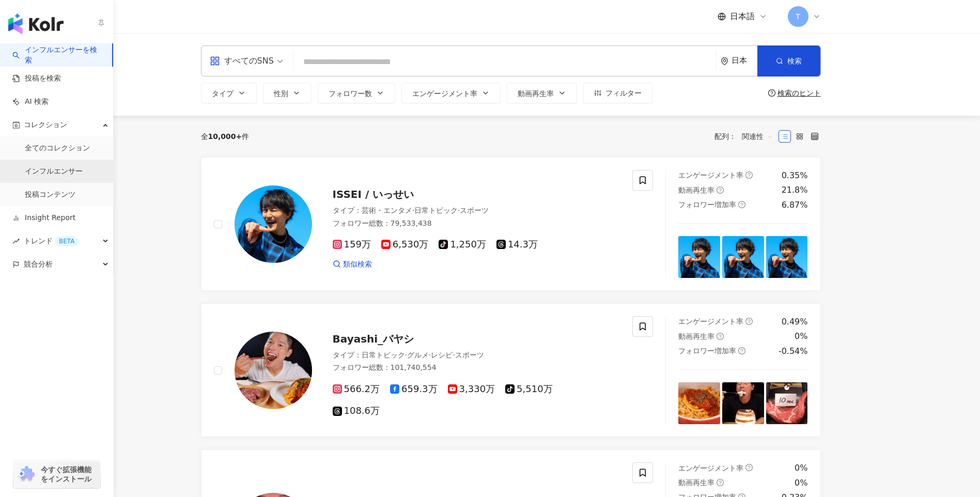  What do you see at coordinates (373, 339) in the screenshot?
I see `span: Bayashi_バヤシ` at bounding box center [373, 339].